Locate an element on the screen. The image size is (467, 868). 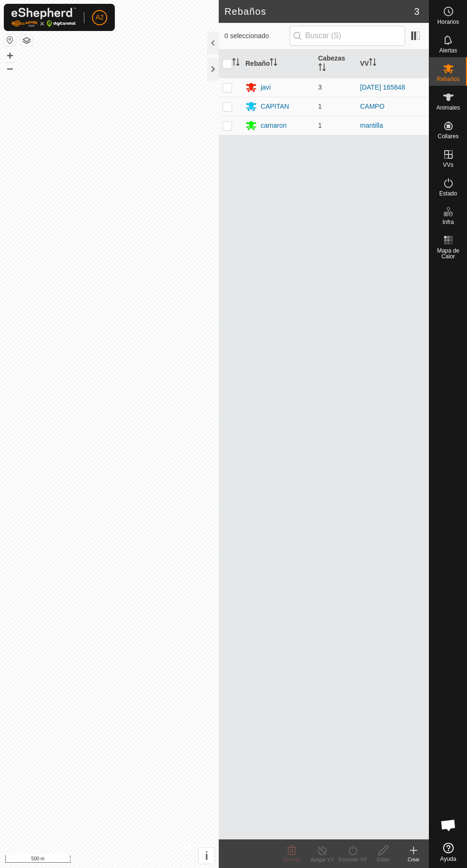
th: Rebaño is located at coordinates (278, 64).